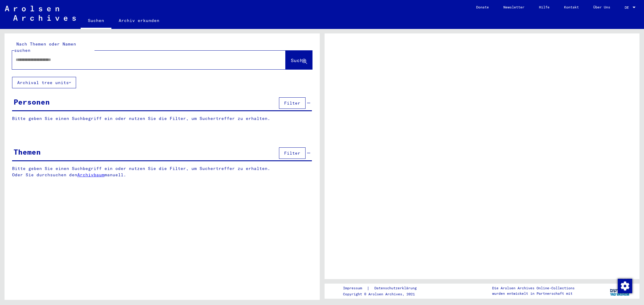 The height and width of the screenshot is (305, 644). I want to click on button: Suche, so click(299, 60).